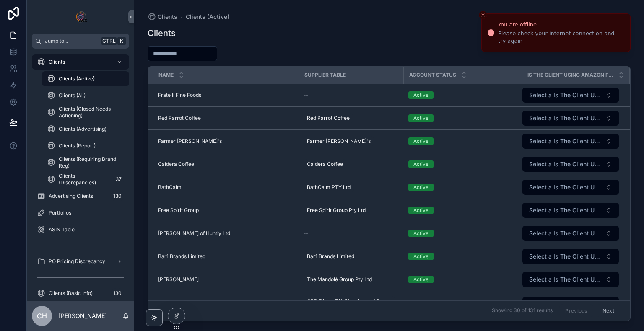  I want to click on a: Free Spirit Group, so click(226, 210).